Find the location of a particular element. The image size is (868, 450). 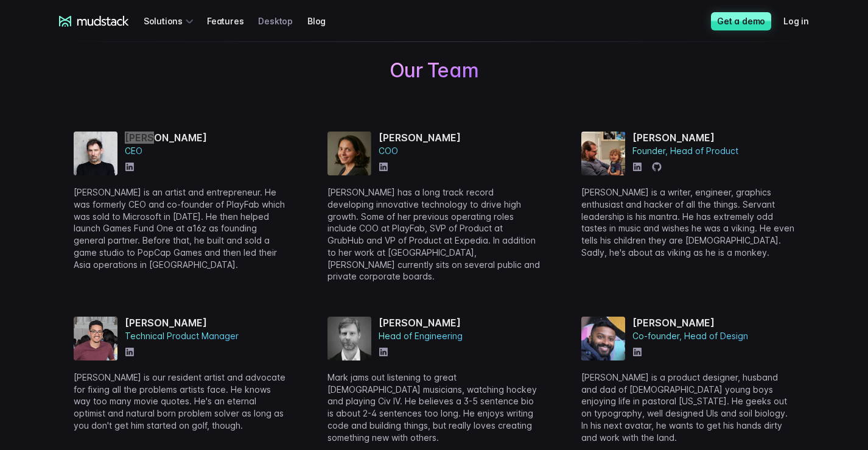

span: Co-founder, Head of Design is located at coordinates (690, 336).